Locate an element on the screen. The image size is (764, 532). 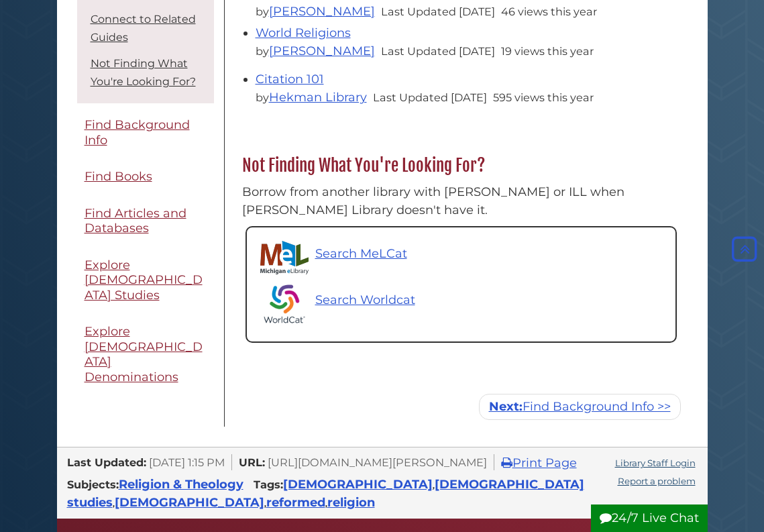
a: Citation 101 is located at coordinates (290, 79).